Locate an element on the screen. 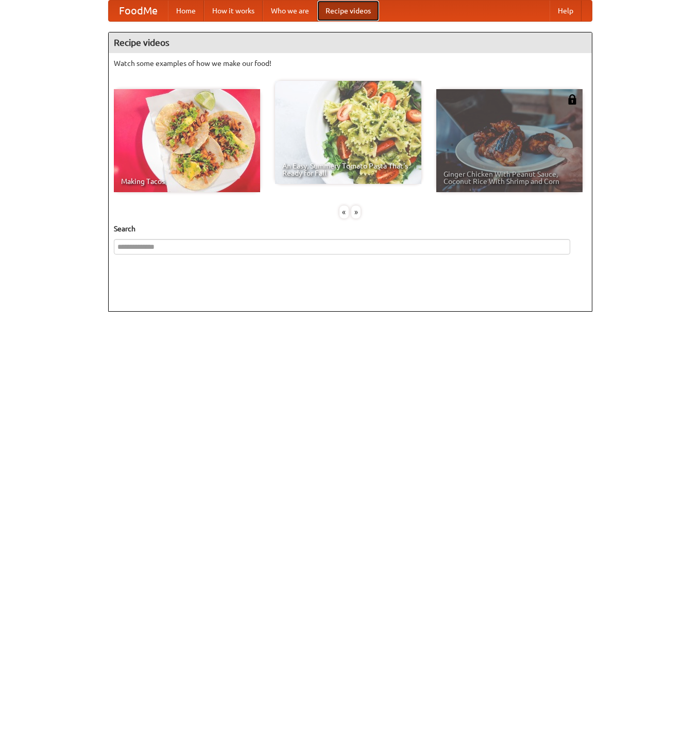 This screenshot has height=729, width=700. span: An Easy, Summery Tomato Pasta That's Ready for Fall is located at coordinates (348, 169).